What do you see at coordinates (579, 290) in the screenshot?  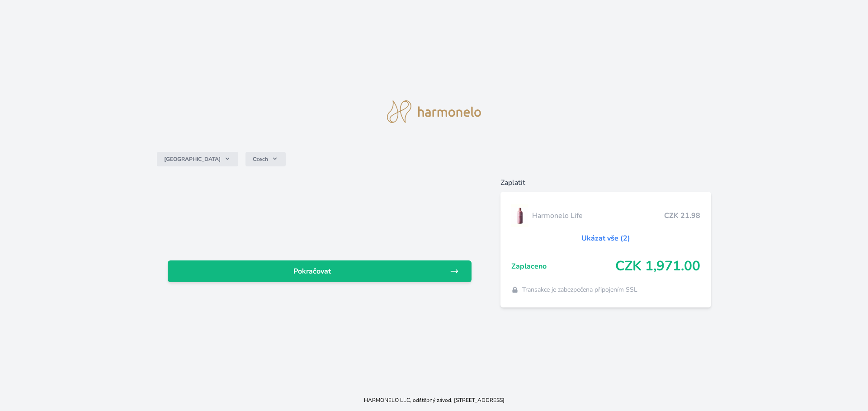 I see `span: Transakce je zabezpečena připojením SSL` at bounding box center [579, 290].